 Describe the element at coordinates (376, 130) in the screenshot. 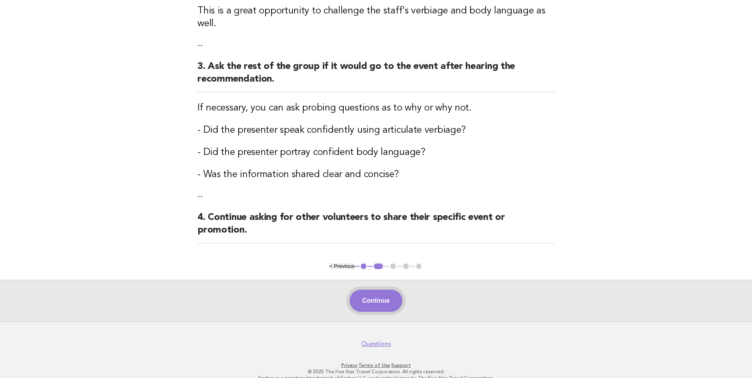

I see `h3: - Did the presenter speak confidently using articulate verbiage?` at that location.